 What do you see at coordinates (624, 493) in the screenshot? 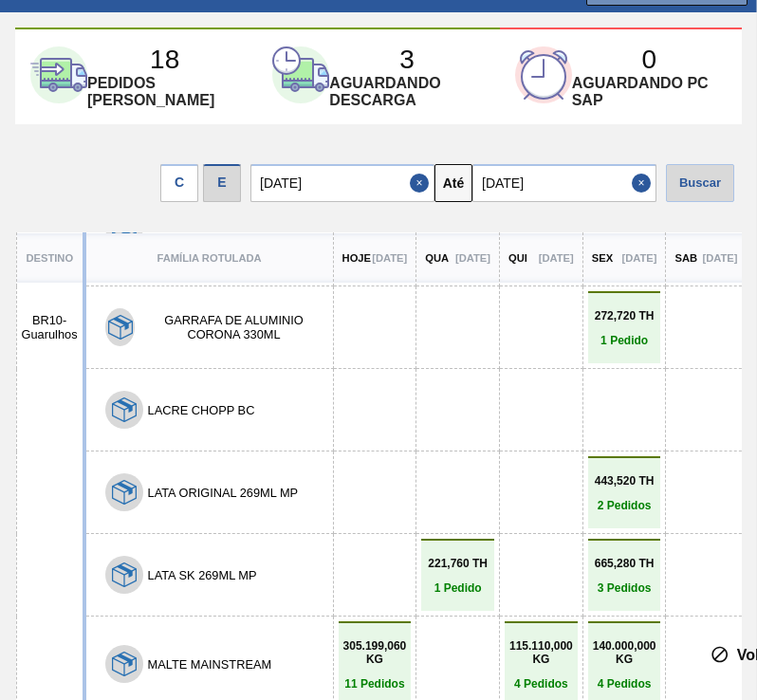
I see `a: 443,520 TH2 Pedidos` at bounding box center [624, 493].